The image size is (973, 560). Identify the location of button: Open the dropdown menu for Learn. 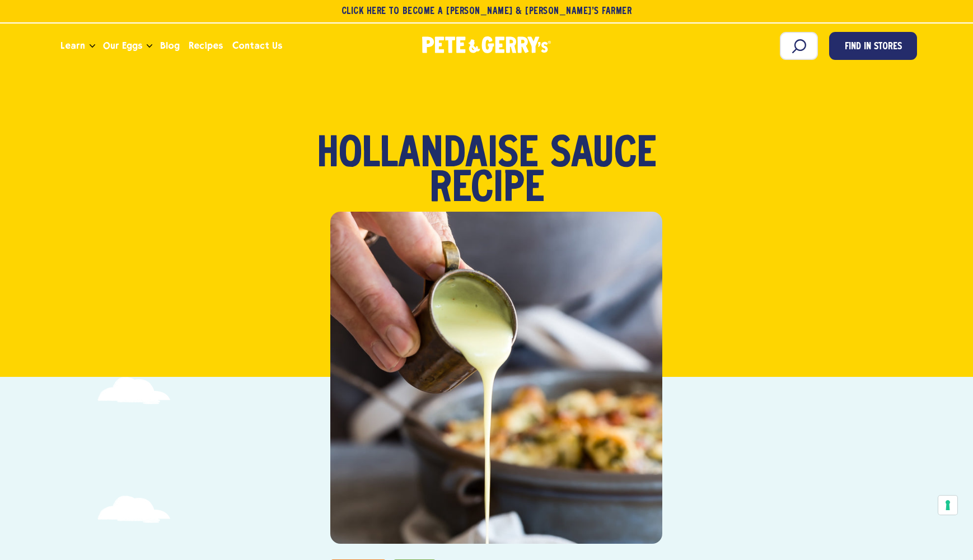
(93, 46).